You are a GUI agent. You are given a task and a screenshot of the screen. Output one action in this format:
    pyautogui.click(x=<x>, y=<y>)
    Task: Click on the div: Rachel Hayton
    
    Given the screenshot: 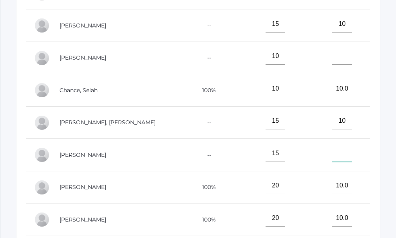 What is the action you would take?
    pyautogui.click(x=42, y=219)
    